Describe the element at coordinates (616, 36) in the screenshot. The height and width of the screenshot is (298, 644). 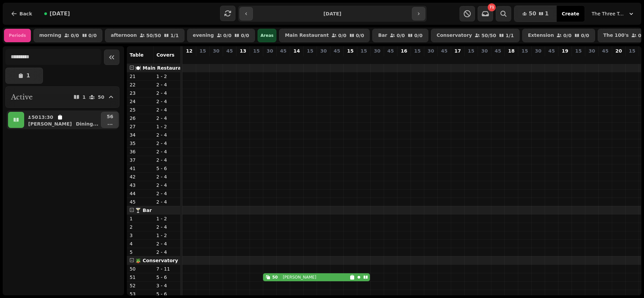
I see `p: The 100's` at that location.